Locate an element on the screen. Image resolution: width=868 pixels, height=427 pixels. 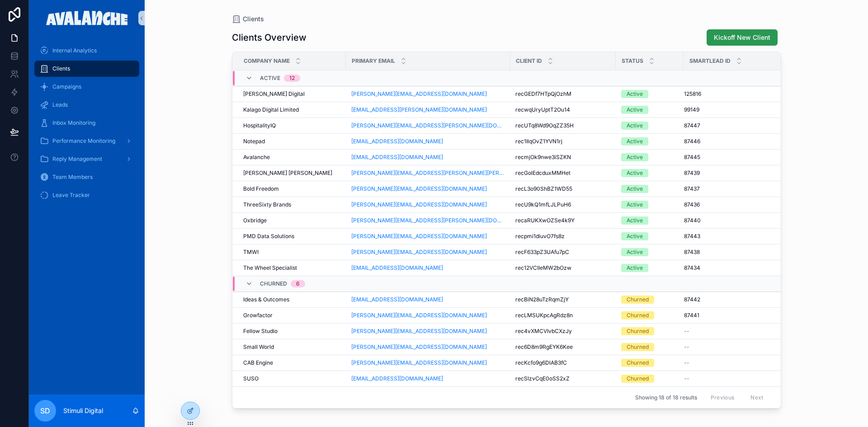
a: recGEDf7HTpQjOzhM is located at coordinates (563, 94).